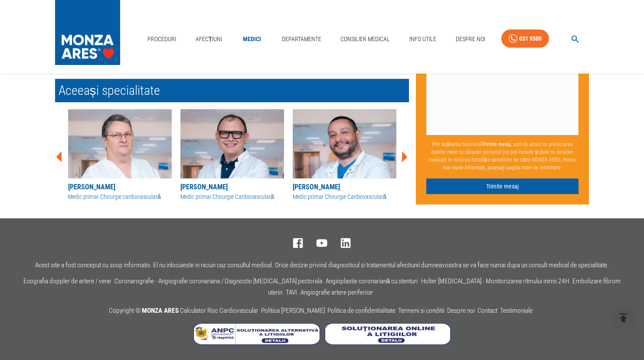 Image resolution: width=644 pixels, height=360 pixels. What do you see at coordinates (503, 186) in the screenshot?
I see `button: Trimite mesaj` at bounding box center [503, 186].